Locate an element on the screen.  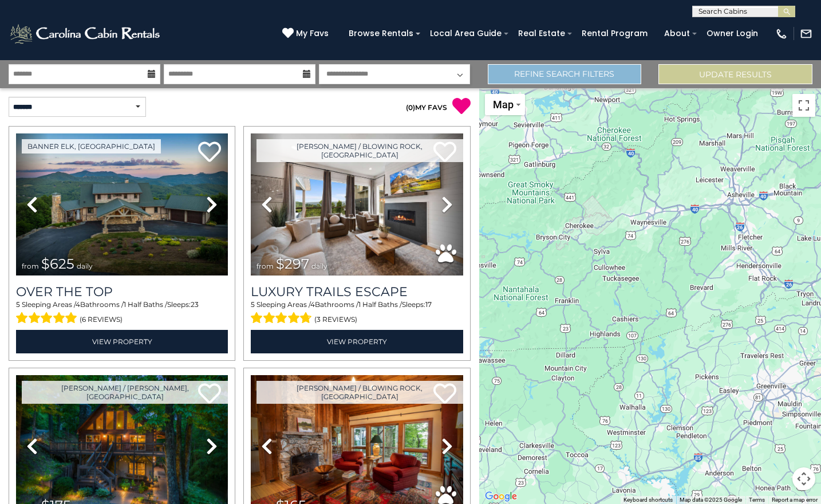
a: Owner Login is located at coordinates (732, 33).